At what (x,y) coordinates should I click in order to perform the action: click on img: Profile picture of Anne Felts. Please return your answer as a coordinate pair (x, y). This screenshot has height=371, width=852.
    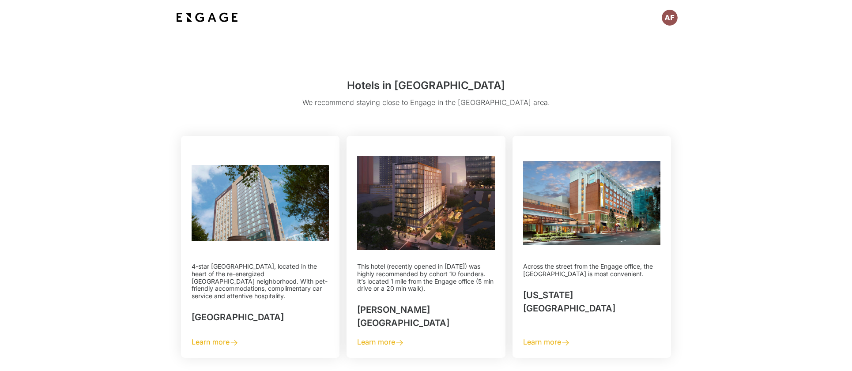
    Looking at the image, I should click on (670, 18).